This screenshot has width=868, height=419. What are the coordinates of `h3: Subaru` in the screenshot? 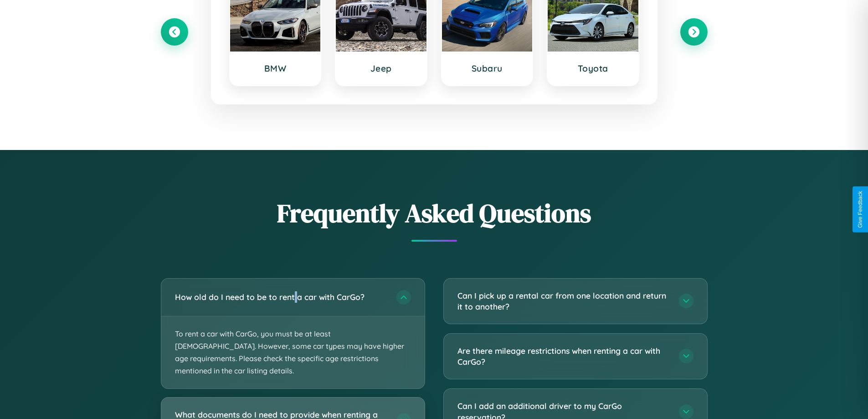 It's located at (487, 69).